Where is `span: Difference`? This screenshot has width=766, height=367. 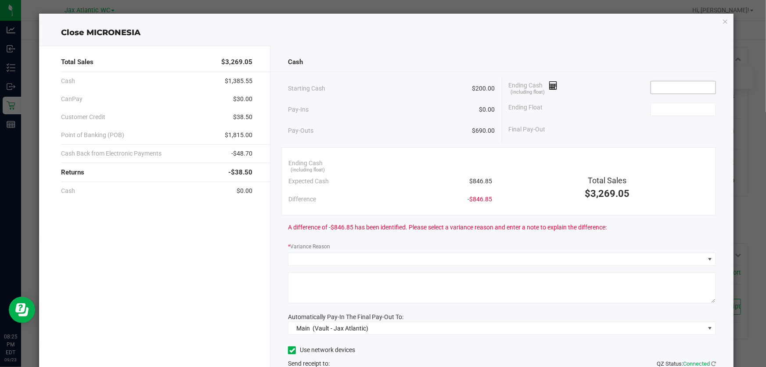 span: Difference is located at coordinates (302, 199).